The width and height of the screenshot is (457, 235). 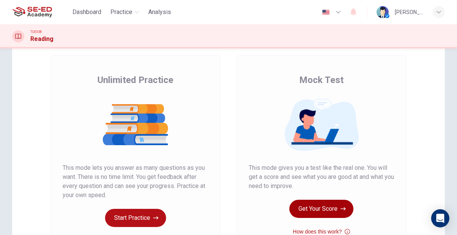 I want to click on img: SE-ED Academy logo, so click(x=32, y=12).